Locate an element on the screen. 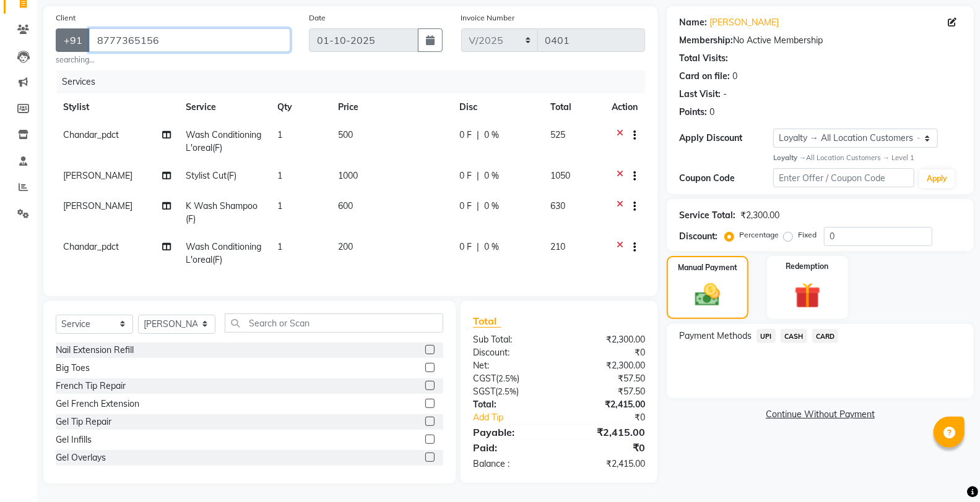 The height and width of the screenshot is (502, 980). div: Nail Extension Refill is located at coordinates (95, 350).